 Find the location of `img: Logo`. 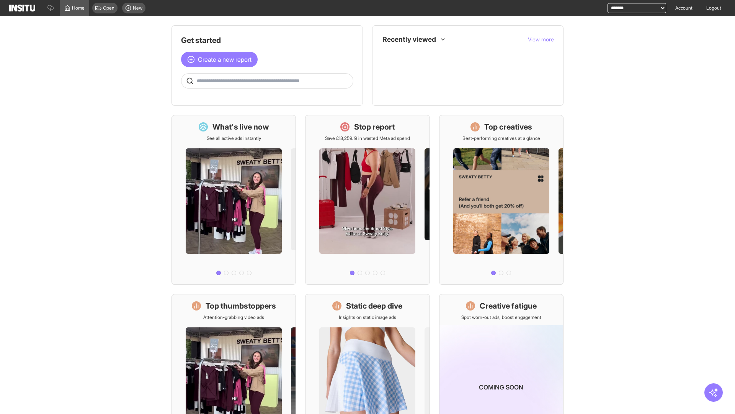

img: Logo is located at coordinates (22, 8).